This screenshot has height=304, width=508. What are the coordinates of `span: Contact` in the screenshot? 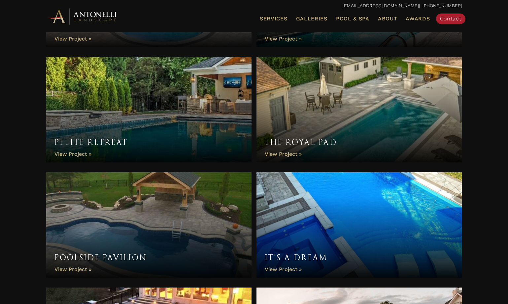 It's located at (450, 18).